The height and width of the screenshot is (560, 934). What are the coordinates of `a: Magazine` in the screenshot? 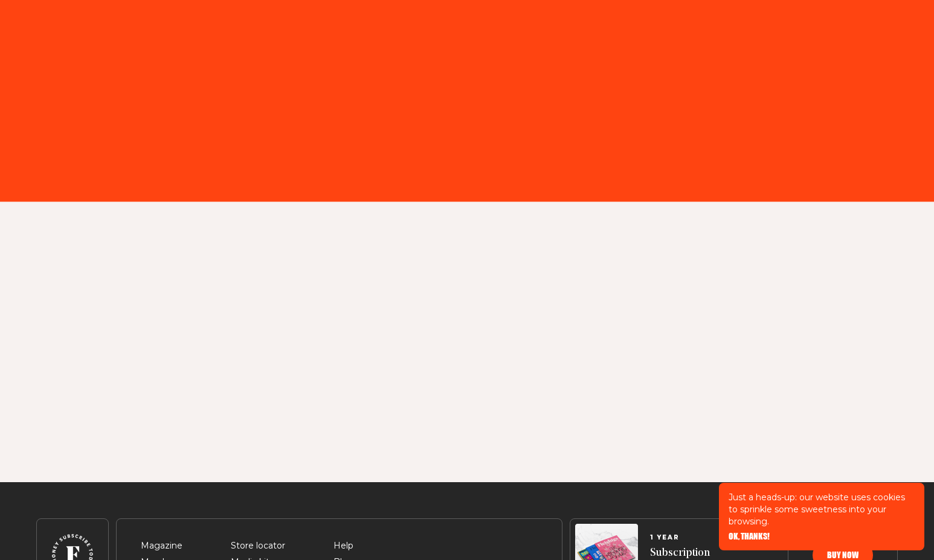 It's located at (161, 546).